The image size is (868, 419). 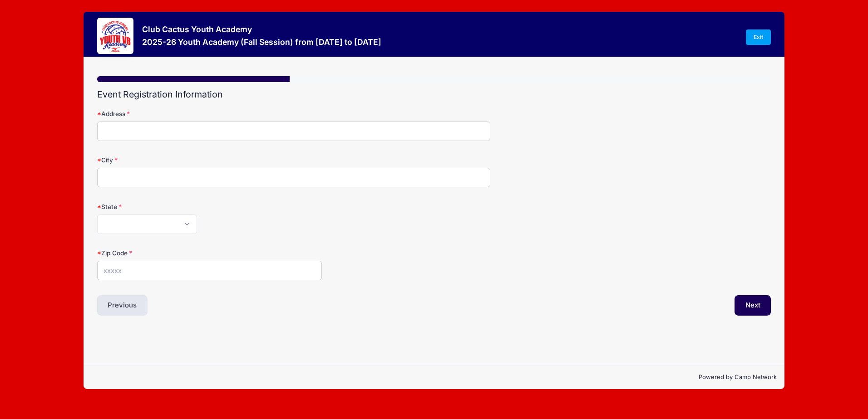 I want to click on label: State, so click(x=209, y=207).